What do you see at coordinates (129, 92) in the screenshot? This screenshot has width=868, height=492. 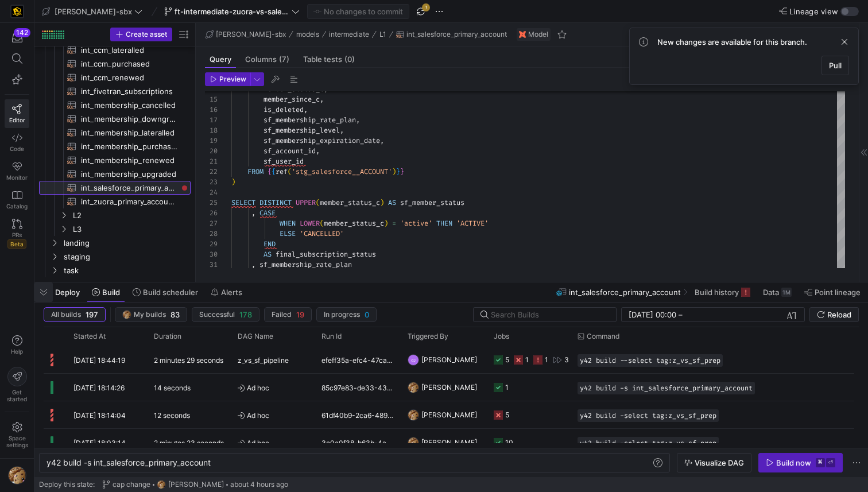 I see `span: int_fivetran_subscriptions​​​​​​​​​​` at bounding box center [129, 92].